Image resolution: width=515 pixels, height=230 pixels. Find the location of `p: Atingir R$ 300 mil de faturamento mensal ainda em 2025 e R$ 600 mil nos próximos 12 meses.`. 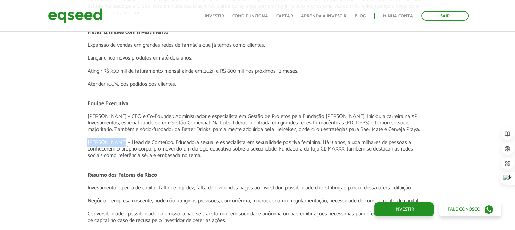

p: Atingir R$ 300 mil de faturamento mensal ainda em 2025 e R$ 600 mil nos próximos 12 meses. is located at coordinates (258, 71).